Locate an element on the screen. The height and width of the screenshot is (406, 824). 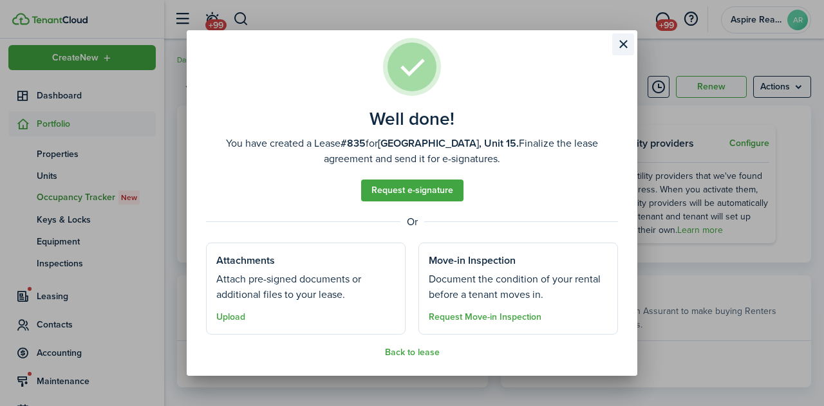
well-done-section-description: Document the condition of your rental before a tenant moves in. is located at coordinates (518, 287).